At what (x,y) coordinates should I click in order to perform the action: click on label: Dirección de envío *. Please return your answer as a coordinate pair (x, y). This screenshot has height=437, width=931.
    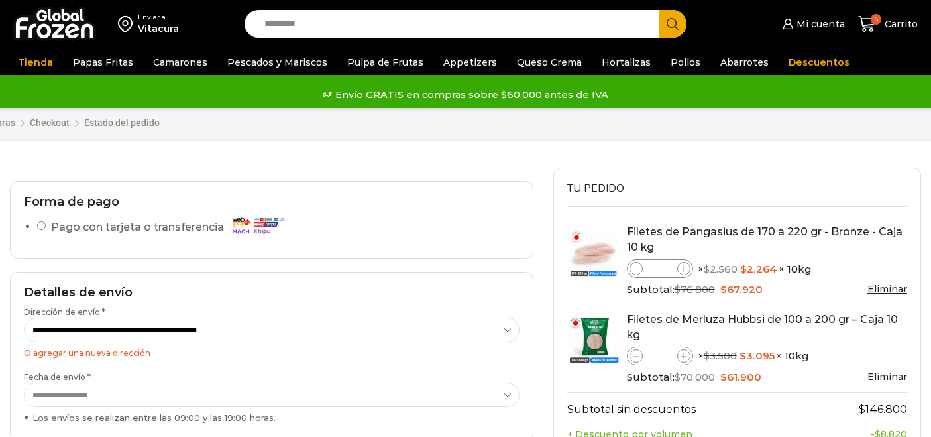
    Looking at the image, I should click on (272, 324).